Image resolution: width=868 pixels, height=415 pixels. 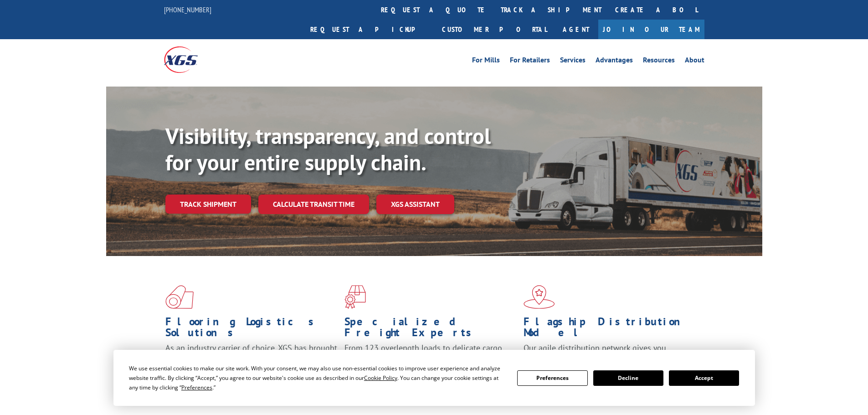 What do you see at coordinates (328, 149) in the screenshot?
I see `b: Visibility, transparency, and control for your entire supply chain.` at bounding box center [328, 149].